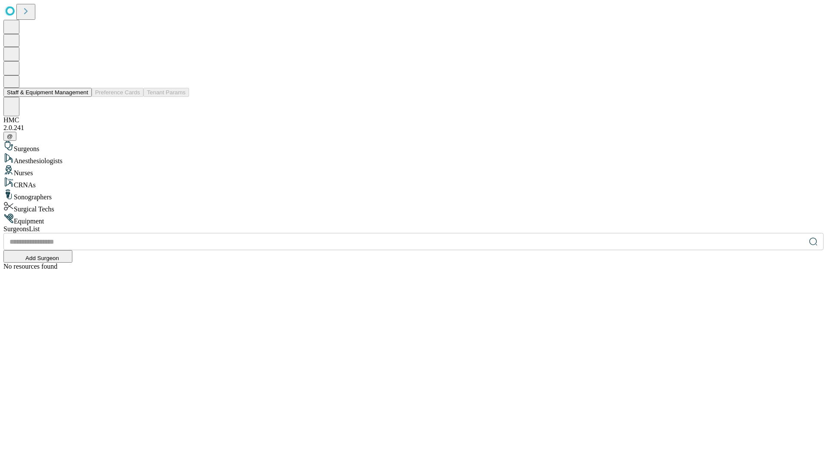  What do you see at coordinates (414, 229) in the screenshot?
I see `div: Surgeons List` at bounding box center [414, 229].